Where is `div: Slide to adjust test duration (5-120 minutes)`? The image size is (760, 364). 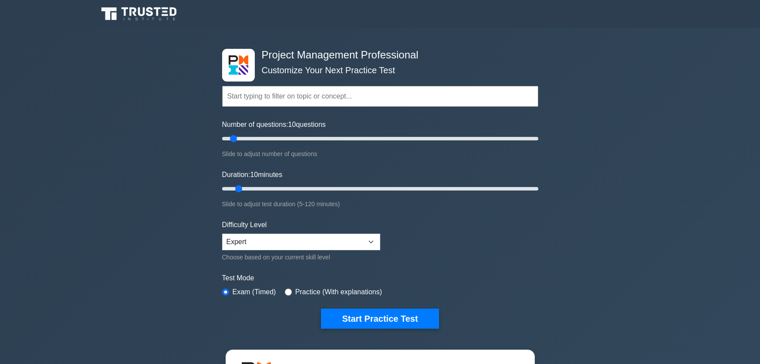 div: Slide to adjust test duration (5-120 minutes) is located at coordinates (380, 204).